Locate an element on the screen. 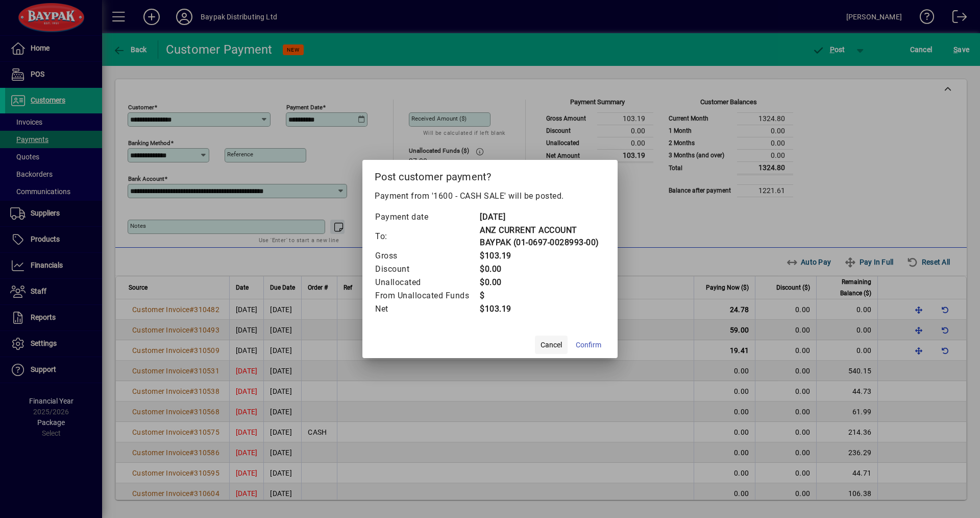  span: Confirm is located at coordinates (588, 344).